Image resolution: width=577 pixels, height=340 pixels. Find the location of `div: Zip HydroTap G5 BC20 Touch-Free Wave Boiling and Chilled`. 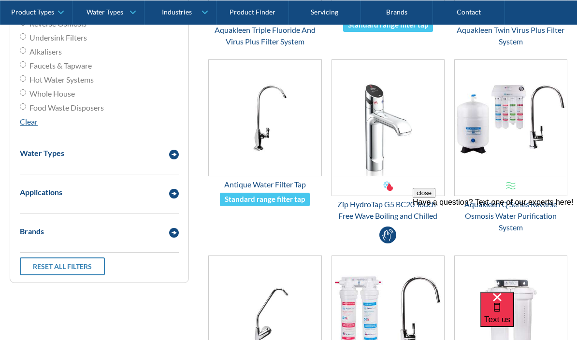

div: Zip HydroTap G5 BC20 Touch-Free Wave Boiling and Chilled is located at coordinates (388, 210).